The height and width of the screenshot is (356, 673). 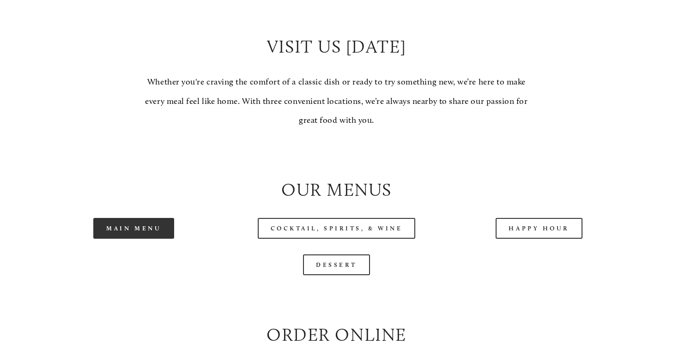 What do you see at coordinates (337, 265) in the screenshot?
I see `a: Dessert` at bounding box center [337, 265].